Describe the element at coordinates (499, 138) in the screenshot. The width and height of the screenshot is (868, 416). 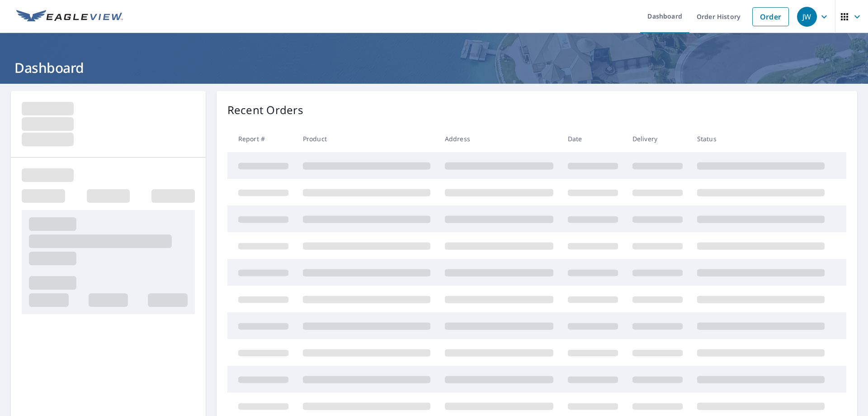
I see `th: Address` at that location.